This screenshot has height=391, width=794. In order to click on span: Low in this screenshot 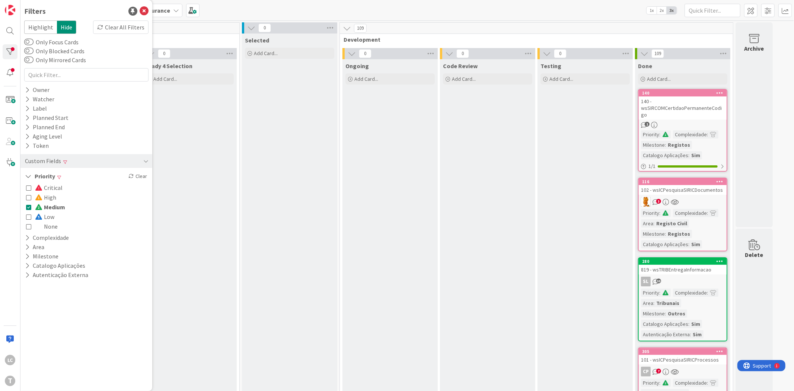, I will do `click(45, 217)`.